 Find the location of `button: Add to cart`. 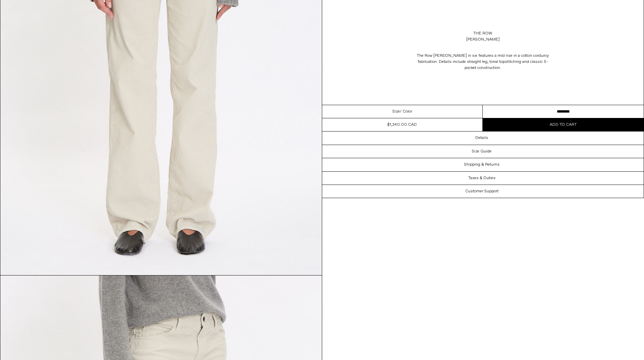

button: Add to cart is located at coordinates (563, 124).